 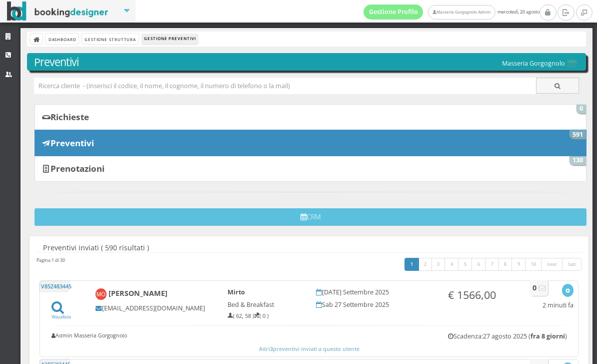 What do you see at coordinates (70, 116) in the screenshot?
I see `b: Richieste` at bounding box center [70, 116].